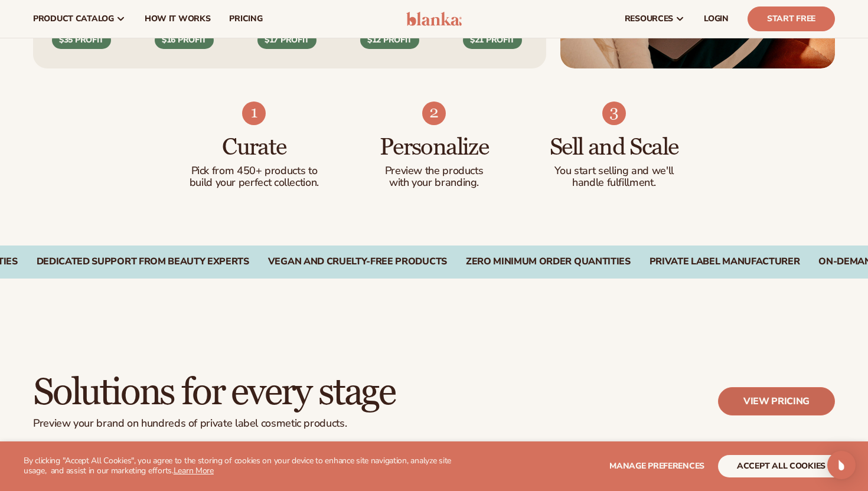 The height and width of the screenshot is (491, 868). I want to click on div: $12 PROFIT, so click(390, 40).